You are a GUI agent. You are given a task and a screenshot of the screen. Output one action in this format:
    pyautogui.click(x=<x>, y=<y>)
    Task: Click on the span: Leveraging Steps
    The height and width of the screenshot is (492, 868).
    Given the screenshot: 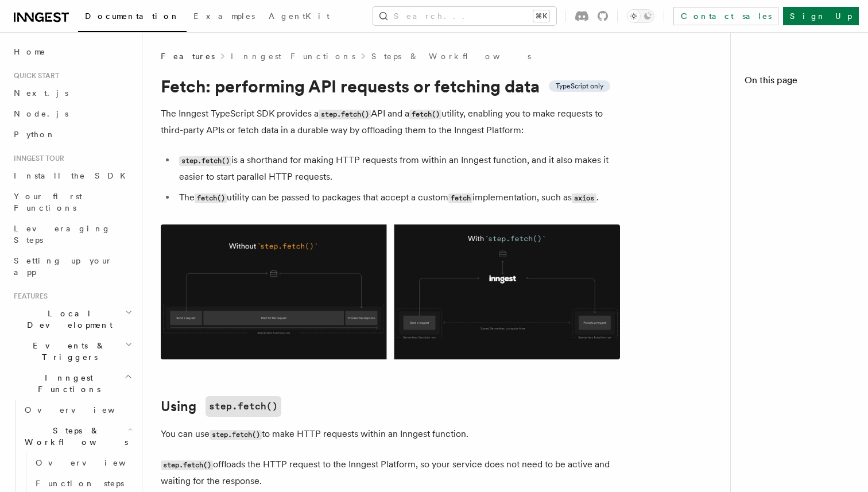 What is the action you would take?
    pyautogui.click(x=62, y=234)
    